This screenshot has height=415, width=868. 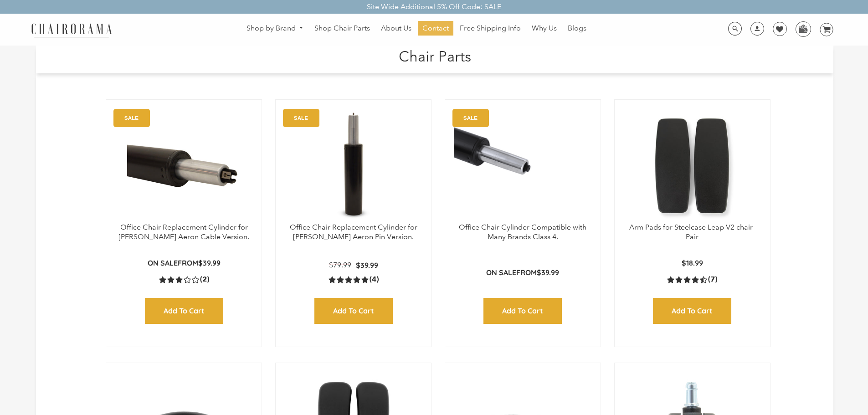 What do you see at coordinates (184, 279) in the screenshot?
I see `div: 3.0 rating (2 votes)` at bounding box center [184, 279].